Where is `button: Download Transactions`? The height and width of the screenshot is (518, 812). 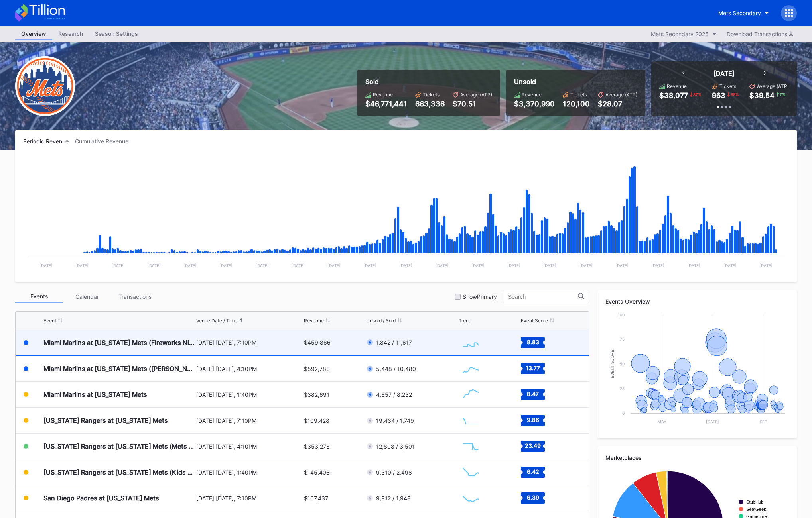
button: Download Transactions is located at coordinates (760, 34).